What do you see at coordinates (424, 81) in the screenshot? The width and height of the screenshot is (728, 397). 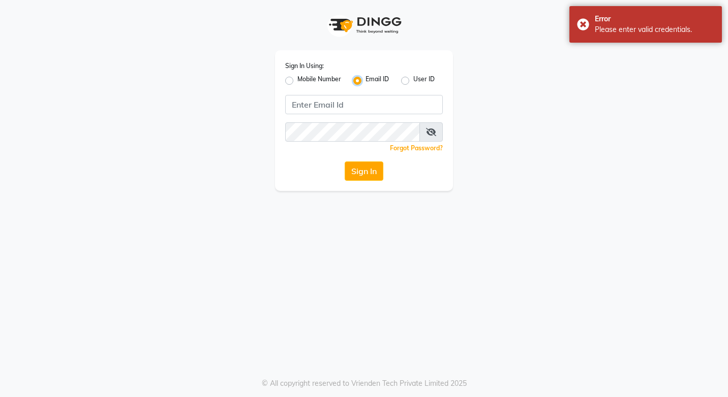 I see `label: User ID` at bounding box center [424, 81].